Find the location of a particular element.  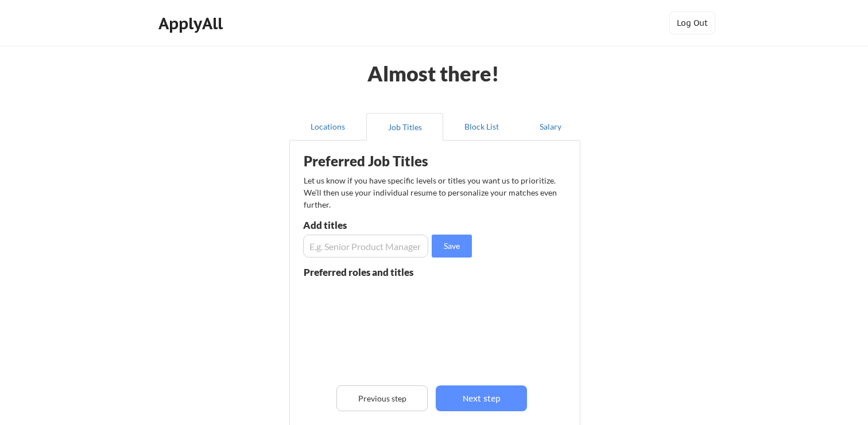

button: Previous step is located at coordinates (382, 398).